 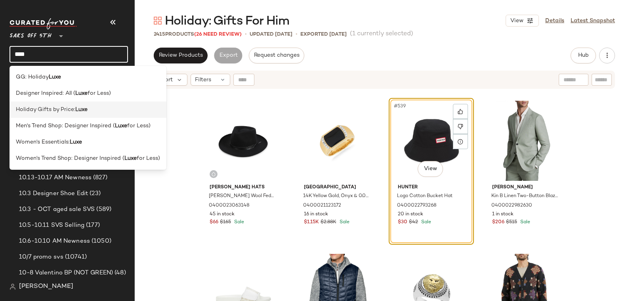 I want to click on span: Designer Inspired: All (, so click(x=46, y=93).